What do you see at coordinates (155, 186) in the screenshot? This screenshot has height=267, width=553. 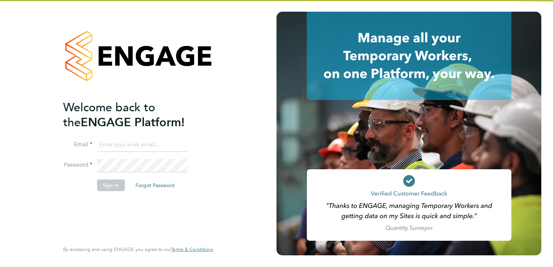 I see `button: Forgot Password` at bounding box center [155, 186].